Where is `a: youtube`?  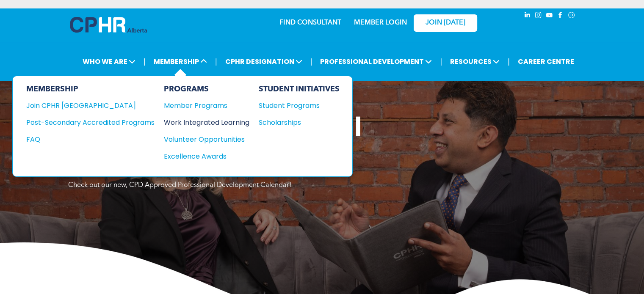 a: youtube is located at coordinates (549, 16).